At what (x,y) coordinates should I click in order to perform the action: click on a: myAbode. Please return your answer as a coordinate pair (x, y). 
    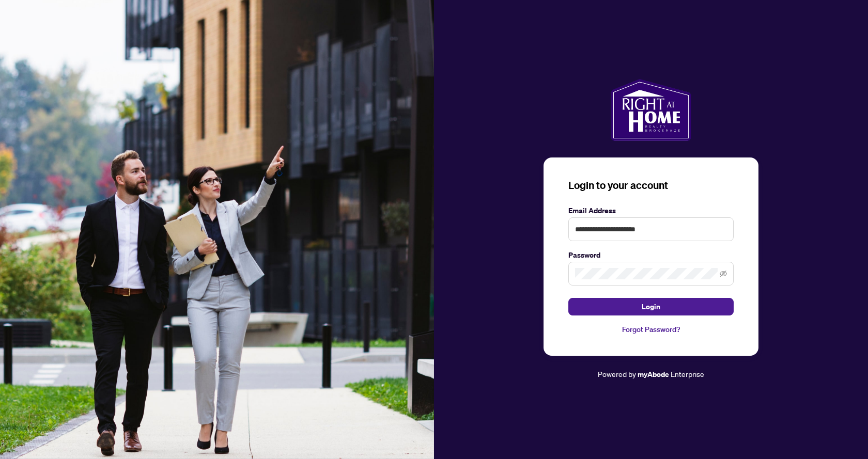
    Looking at the image, I should click on (653, 375).